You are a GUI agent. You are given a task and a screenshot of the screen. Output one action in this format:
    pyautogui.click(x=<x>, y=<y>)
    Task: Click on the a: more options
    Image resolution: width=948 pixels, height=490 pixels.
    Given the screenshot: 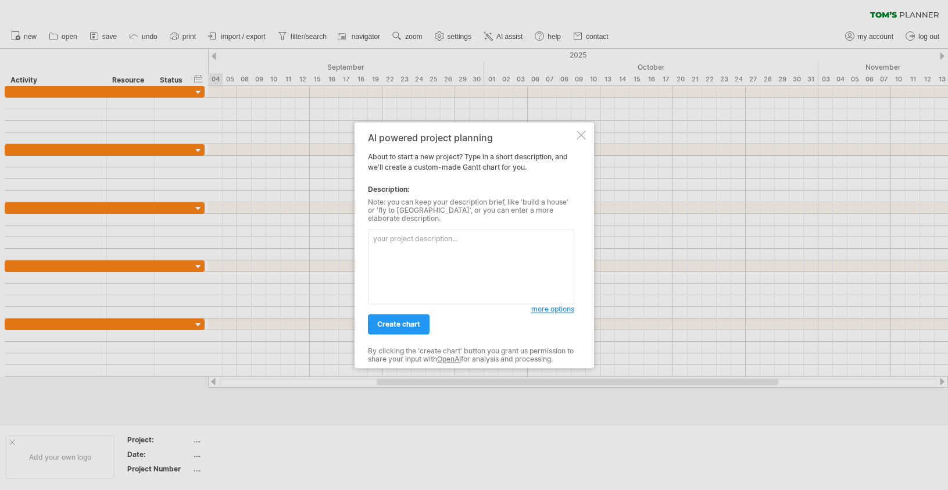 What is the action you would take?
    pyautogui.click(x=553, y=309)
    